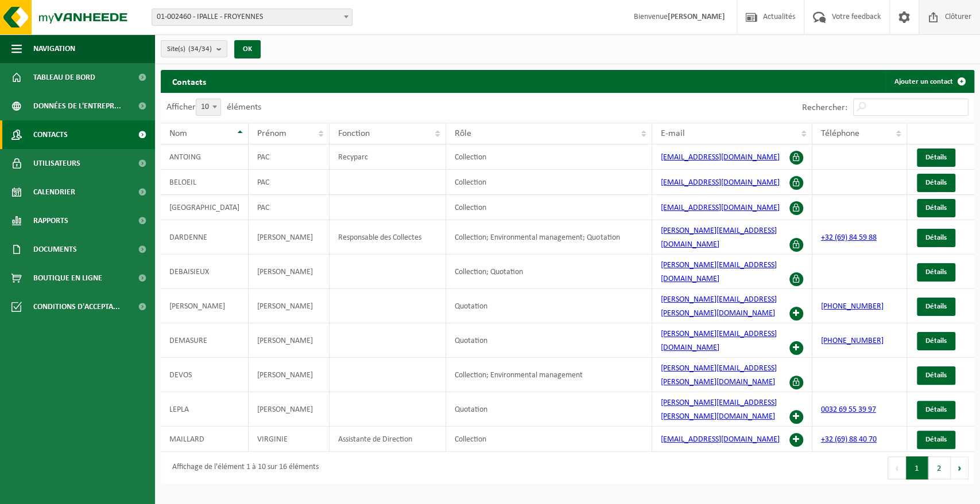 This screenshot has width=980, height=504. Describe the element at coordinates (939, 468) in the screenshot. I see `button: 2` at that location.